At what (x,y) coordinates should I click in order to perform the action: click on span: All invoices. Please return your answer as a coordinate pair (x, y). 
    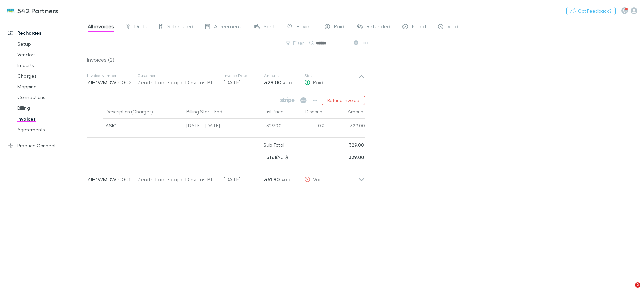
    Looking at the image, I should click on (101, 27).